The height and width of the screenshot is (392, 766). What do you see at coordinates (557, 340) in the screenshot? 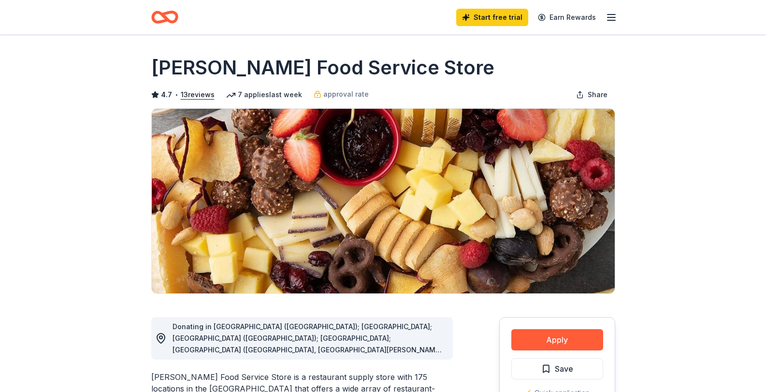
I see `button: Apply` at bounding box center [557, 340].